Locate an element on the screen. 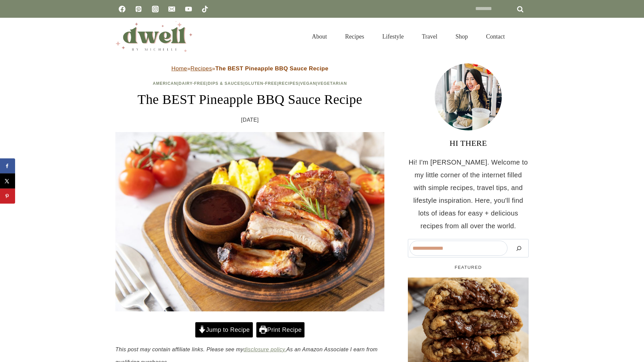  button: View Search Form is located at coordinates (523, 37).